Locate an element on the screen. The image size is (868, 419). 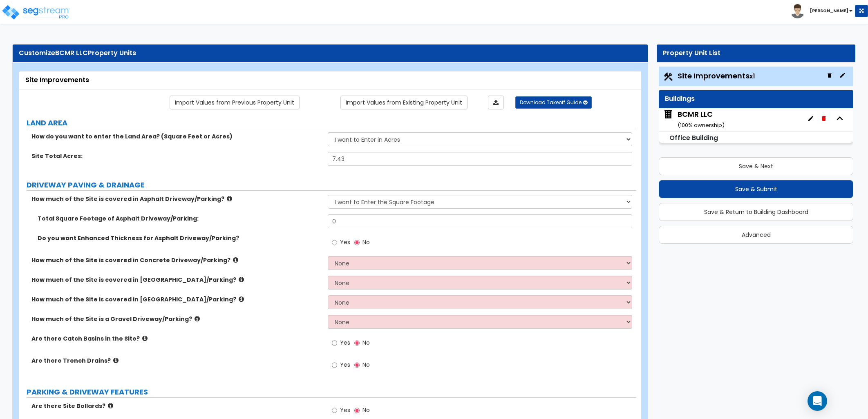
button: Save & Next is located at coordinates (756, 166).